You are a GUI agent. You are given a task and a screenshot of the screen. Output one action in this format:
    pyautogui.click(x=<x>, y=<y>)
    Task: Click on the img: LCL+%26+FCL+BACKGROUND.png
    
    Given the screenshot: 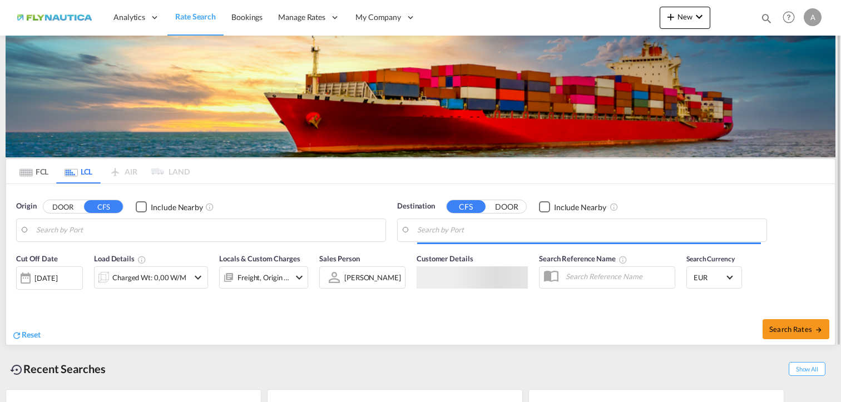 What is the action you would take?
    pyautogui.click(x=421, y=96)
    